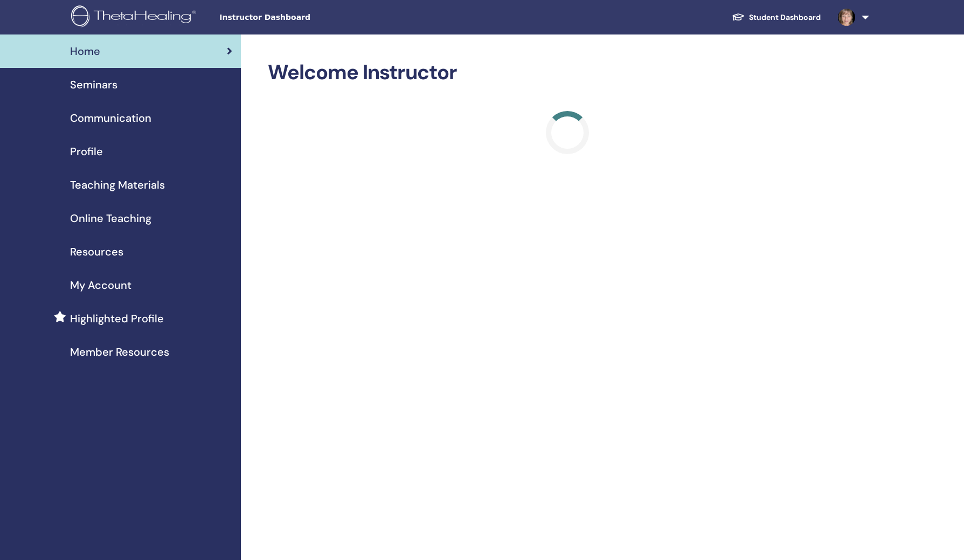  I want to click on img: graduation-cap-white.svg, so click(738, 17).